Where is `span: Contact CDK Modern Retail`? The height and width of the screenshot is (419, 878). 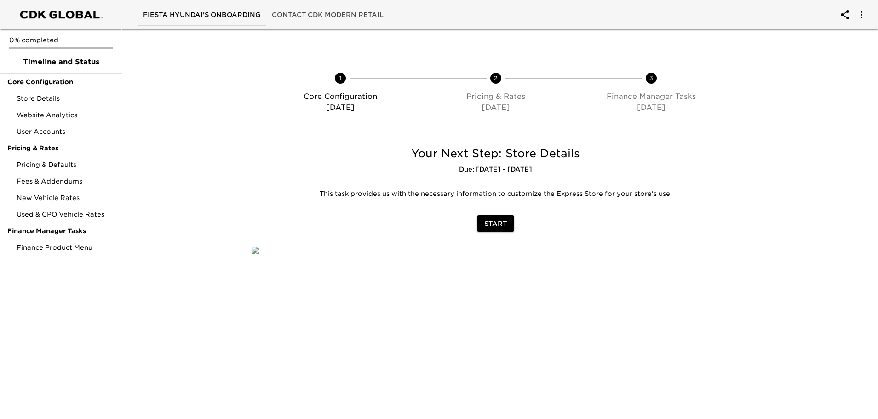
span: Contact CDK Modern Retail is located at coordinates (327, 15).